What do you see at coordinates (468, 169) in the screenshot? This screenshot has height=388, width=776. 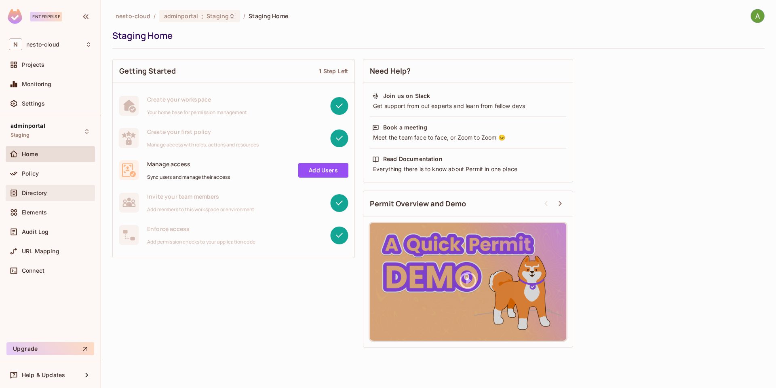 I see `div: Everything there is to know about Permit in one place` at bounding box center [468, 169].